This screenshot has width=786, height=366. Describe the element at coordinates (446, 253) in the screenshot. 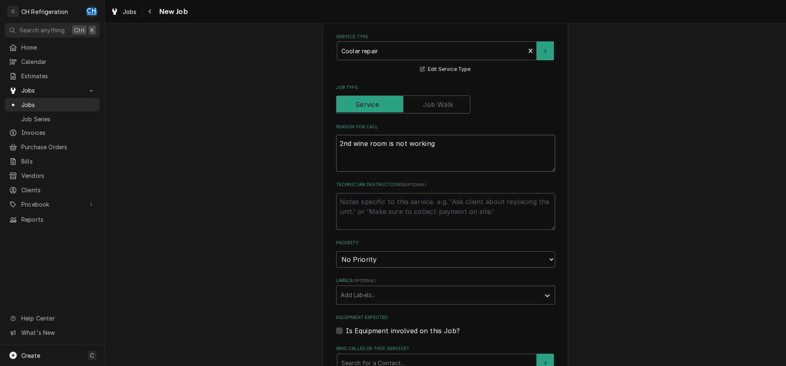

I see `div: Priority` at that location.